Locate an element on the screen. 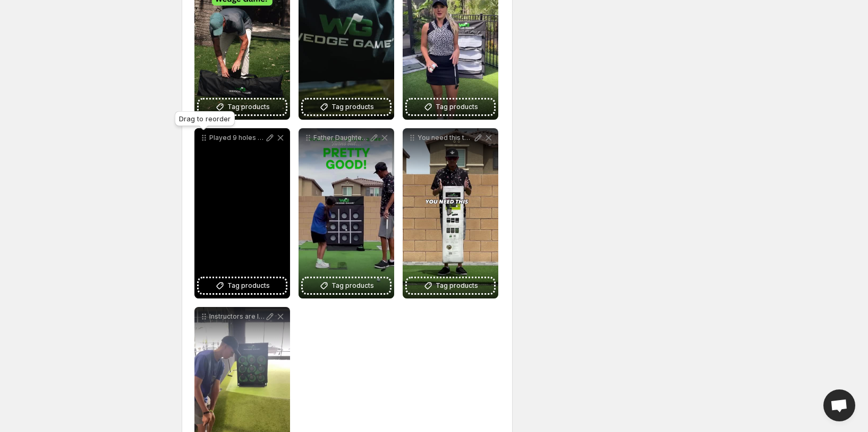 This screenshot has width=868, height=432. div: Father Daughter Fun!Tag products is located at coordinates (347, 213).